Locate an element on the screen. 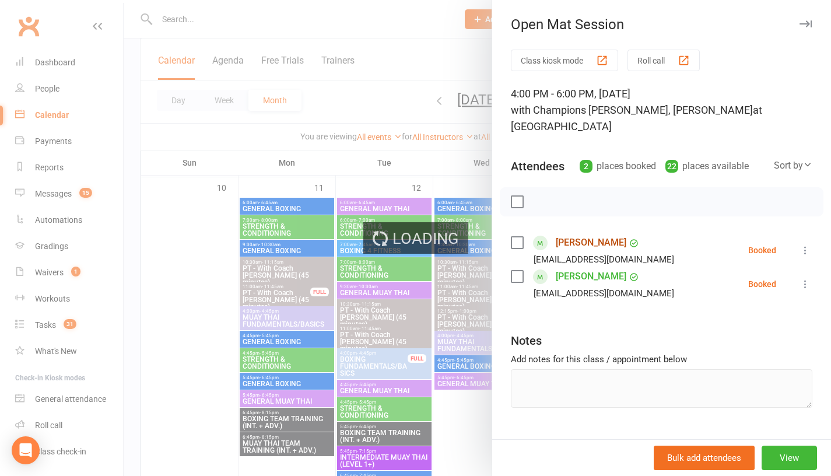 The width and height of the screenshot is (831, 476). div: Notes is located at coordinates (526, 340).